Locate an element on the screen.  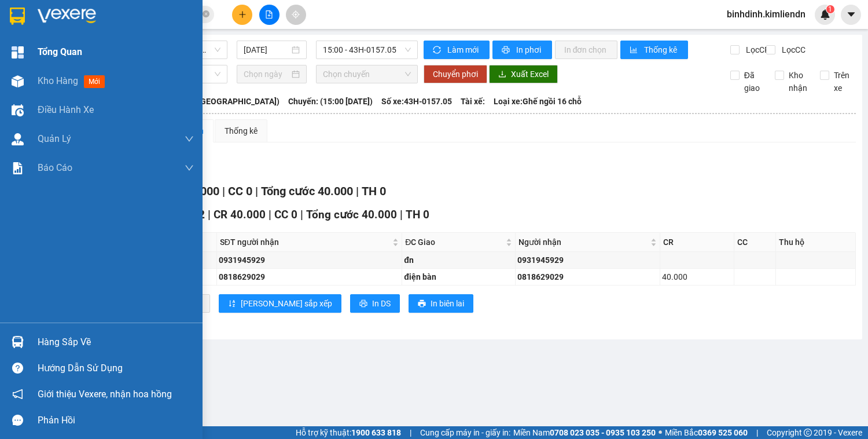
span: Giới thiệu Vexere, nhận hoa hồng is located at coordinates (104, 394).